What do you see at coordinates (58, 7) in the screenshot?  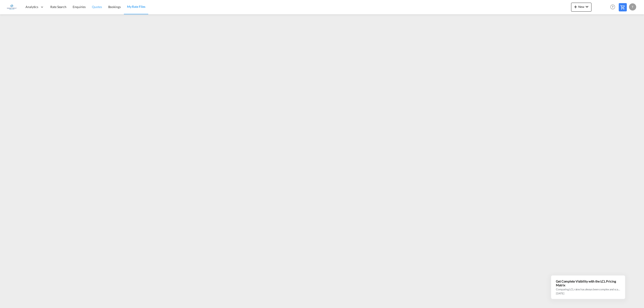 I see `span: Rate Search` at bounding box center [58, 7].